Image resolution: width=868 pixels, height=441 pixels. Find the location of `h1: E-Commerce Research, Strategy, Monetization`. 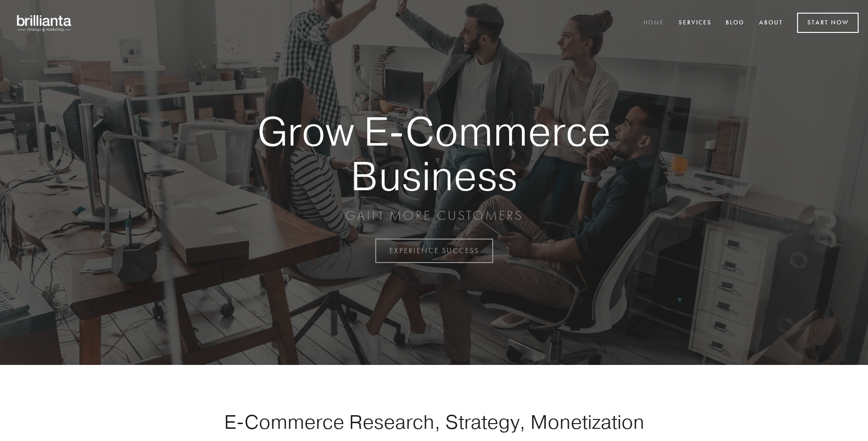

h1: E-Commerce Research, Strategy, Monetization is located at coordinates (434, 422).